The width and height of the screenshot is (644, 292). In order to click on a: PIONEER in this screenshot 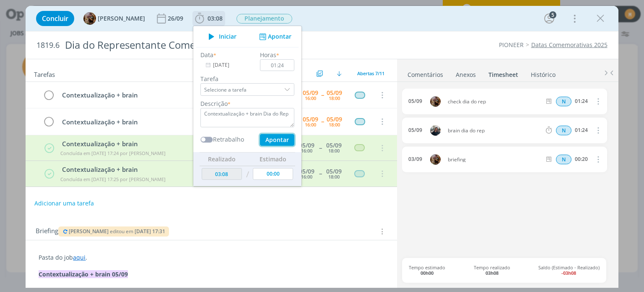, I will do `click(511, 45)`.